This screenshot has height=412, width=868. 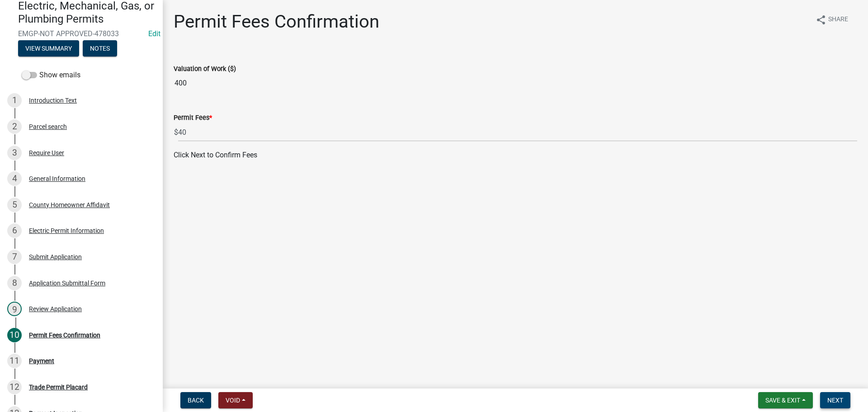 What do you see at coordinates (233, 400) in the screenshot?
I see `span: Void` at bounding box center [233, 400].